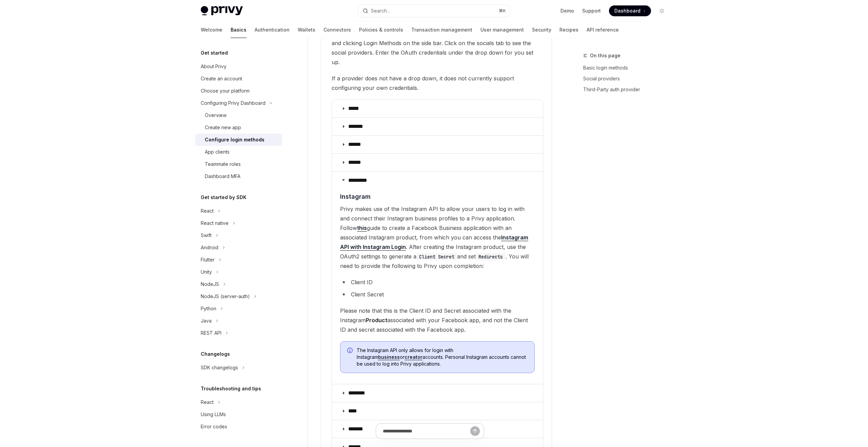 The height and width of the screenshot is (447, 868). What do you see at coordinates (239, 296) in the screenshot?
I see `button: NodeJS (server-auth)` at bounding box center [239, 296].